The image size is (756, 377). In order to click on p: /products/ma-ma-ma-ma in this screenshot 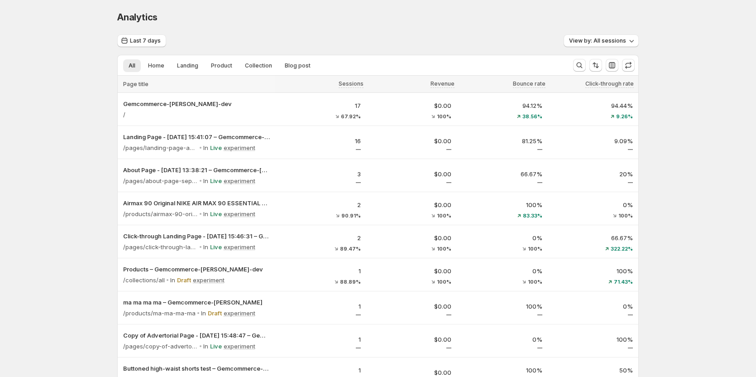, I will do `click(159, 313)`.